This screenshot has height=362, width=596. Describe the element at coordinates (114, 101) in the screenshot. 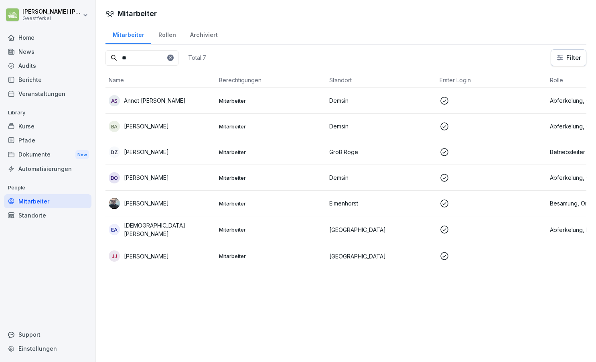

I see `div: AS` at that location.